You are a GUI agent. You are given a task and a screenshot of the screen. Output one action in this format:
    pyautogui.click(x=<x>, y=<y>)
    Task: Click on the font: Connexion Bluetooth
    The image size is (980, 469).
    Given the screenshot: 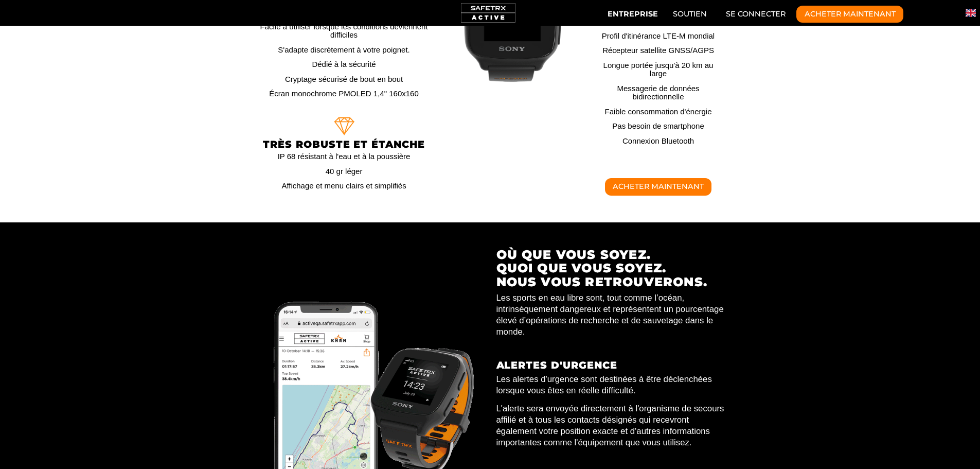 What is the action you would take?
    pyautogui.click(x=658, y=140)
    